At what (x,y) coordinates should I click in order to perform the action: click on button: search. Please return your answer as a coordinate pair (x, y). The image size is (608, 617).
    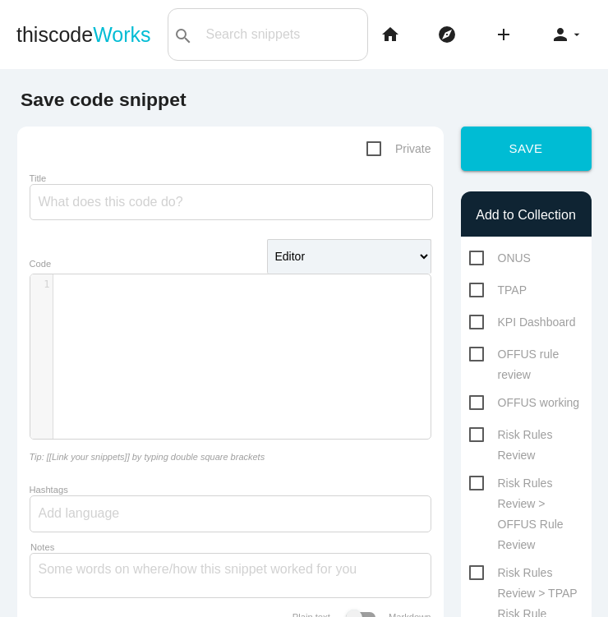
    Looking at the image, I should click on (183, 35).